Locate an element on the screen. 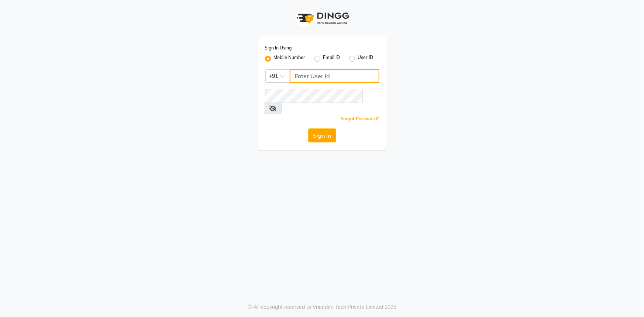 The image size is (644, 317). button: Sign In is located at coordinates (322, 135).